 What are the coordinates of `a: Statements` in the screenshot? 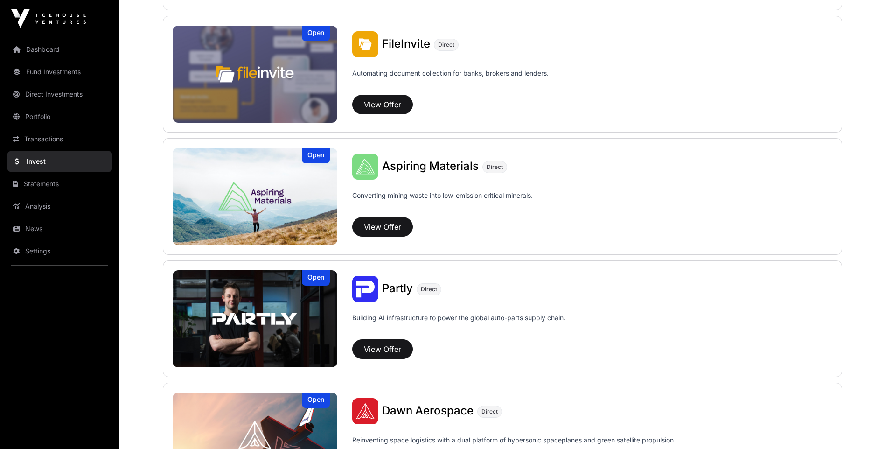 It's located at (60, 184).